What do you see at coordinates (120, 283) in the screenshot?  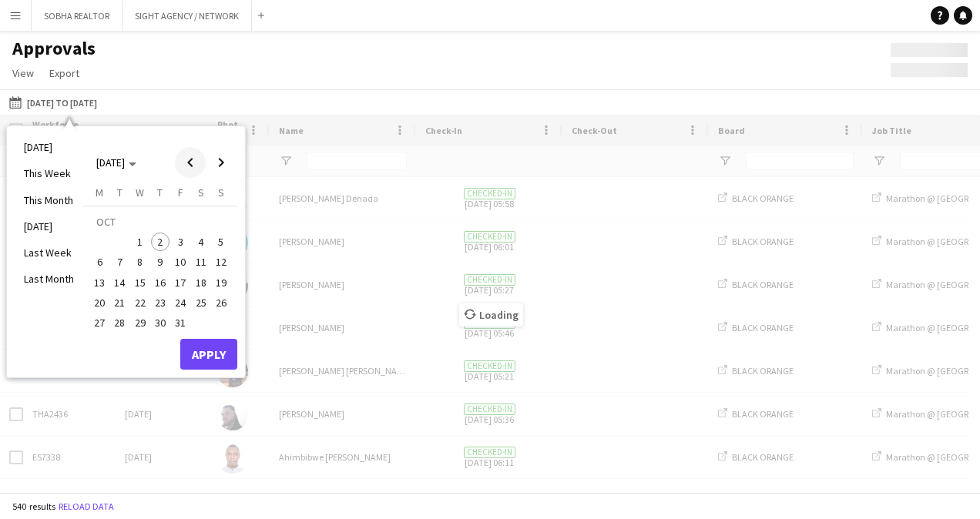 I see `span: 14` at bounding box center [120, 283].